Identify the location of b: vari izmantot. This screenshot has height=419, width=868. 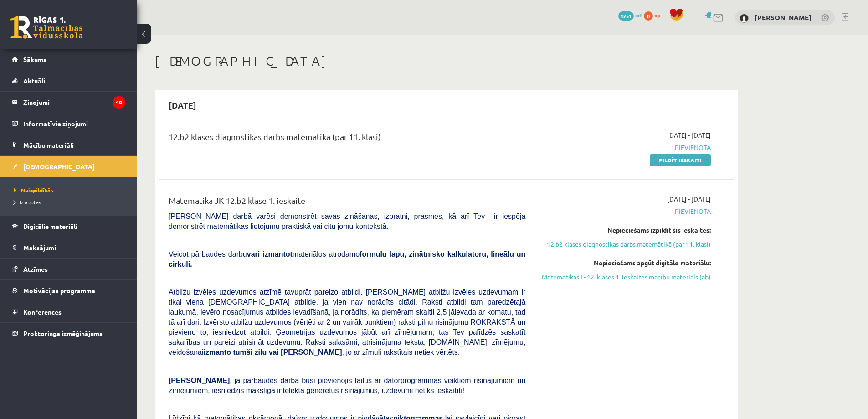
(270, 254).